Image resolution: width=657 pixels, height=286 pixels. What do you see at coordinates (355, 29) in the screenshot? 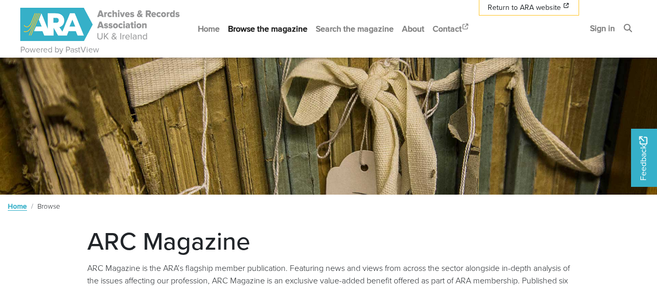
I see `a: Search the magazine` at bounding box center [355, 29].